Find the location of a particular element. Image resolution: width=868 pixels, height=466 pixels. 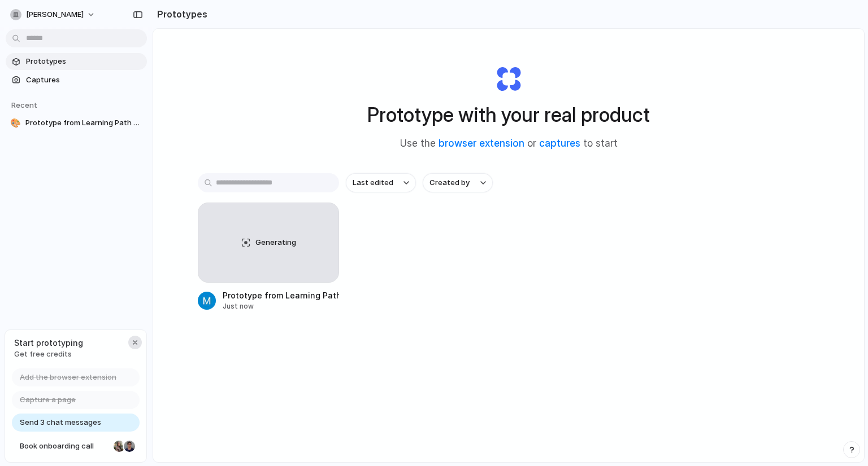

span: Start prototyping is located at coordinates (48, 343).